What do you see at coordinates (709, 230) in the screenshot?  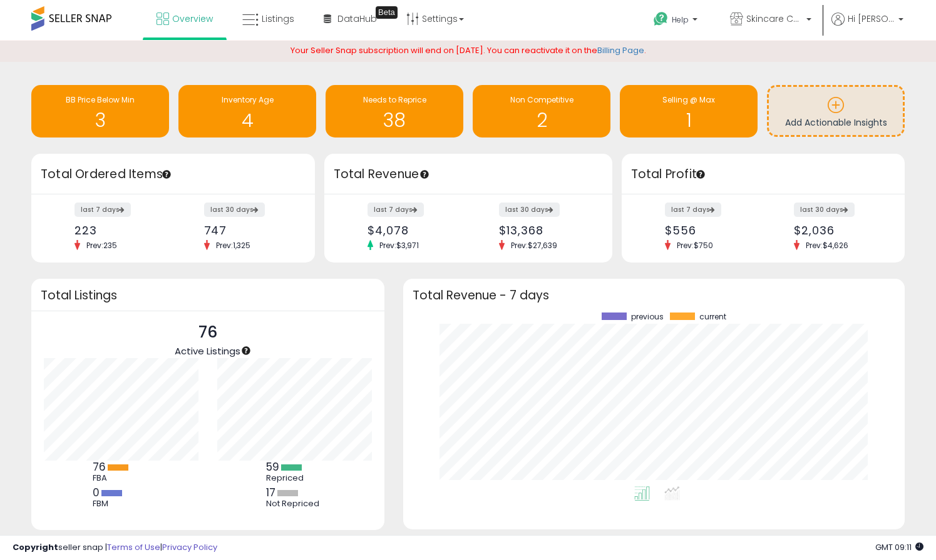 I see `div: $556` at bounding box center [709, 230].